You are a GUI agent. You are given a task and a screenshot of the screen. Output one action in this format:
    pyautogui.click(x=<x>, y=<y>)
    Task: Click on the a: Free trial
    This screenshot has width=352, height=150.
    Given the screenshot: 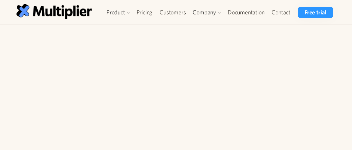 What is the action you would take?
    pyautogui.click(x=315, y=12)
    